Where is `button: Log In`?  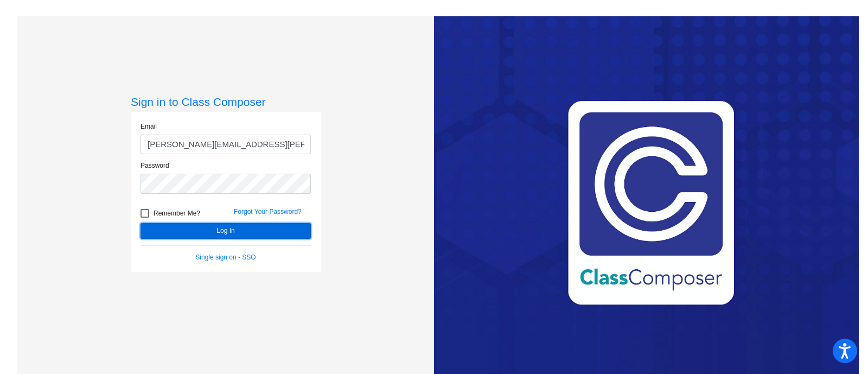
button: Log In is located at coordinates (226, 231).